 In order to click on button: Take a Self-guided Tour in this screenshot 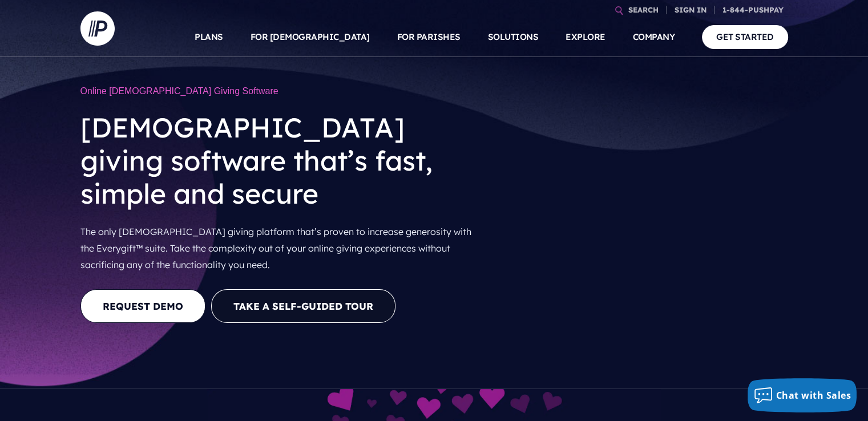, I will do `click(303, 306)`.